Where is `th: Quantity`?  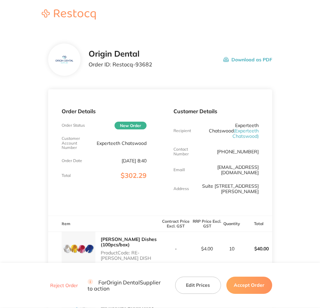 th: Quantity is located at coordinates (232, 224).